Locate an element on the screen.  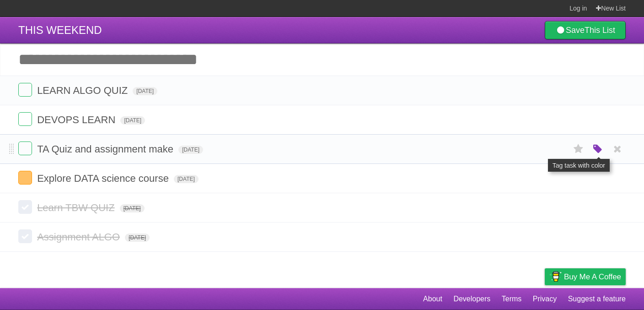
a: SaveThis List is located at coordinates (585, 31).